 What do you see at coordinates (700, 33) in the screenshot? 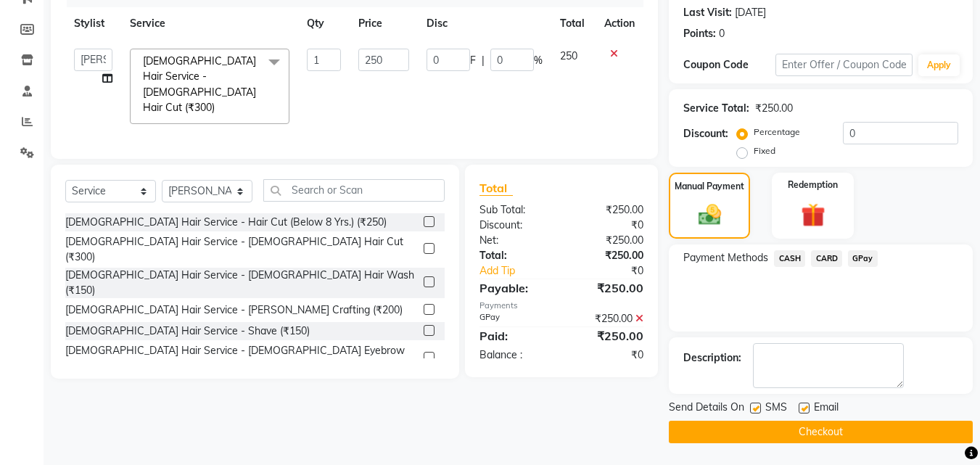
I see `div: Points:` at bounding box center [700, 33].